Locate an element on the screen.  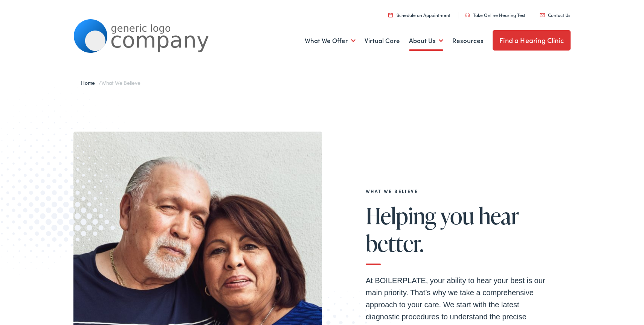
h2: What We Believe is located at coordinates (456, 191).